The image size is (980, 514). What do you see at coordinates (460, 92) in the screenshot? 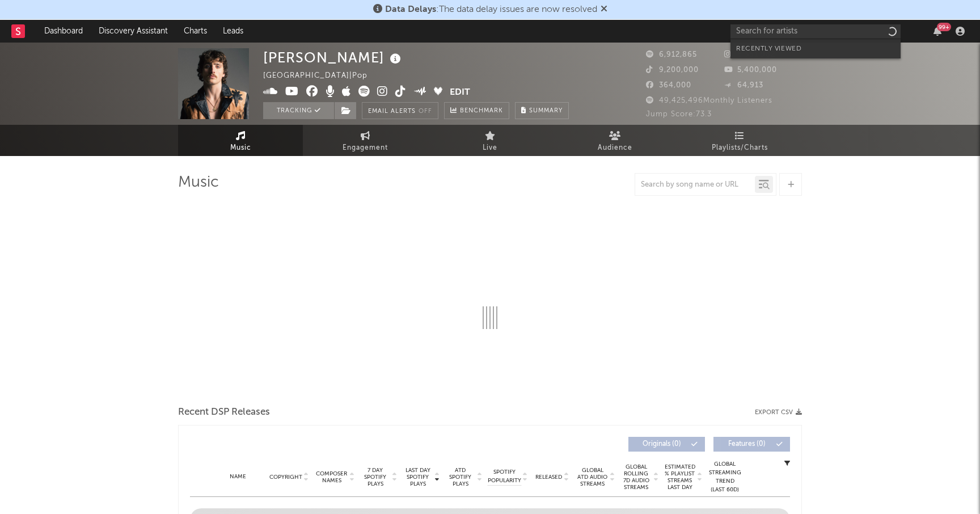
I see `button: Edit` at bounding box center [460, 92].